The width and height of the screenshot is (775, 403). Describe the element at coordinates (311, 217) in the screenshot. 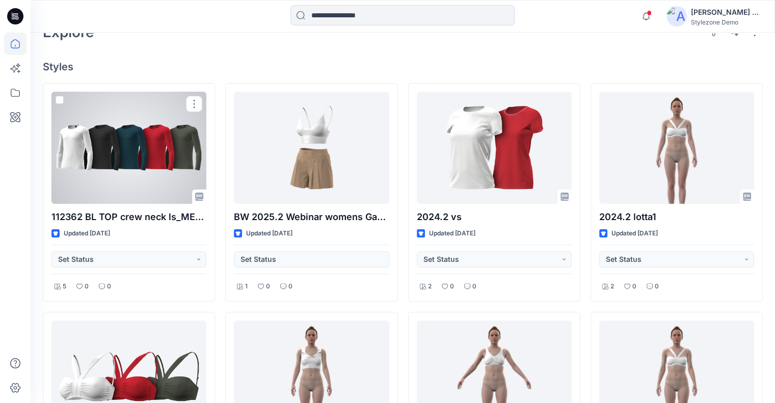

I see `p: BW 2025.2 Webinar womens Garment` at that location.